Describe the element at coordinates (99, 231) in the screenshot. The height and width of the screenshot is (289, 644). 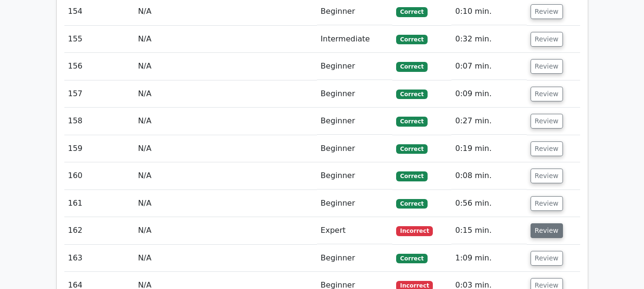
I see `td: 162` at that location.